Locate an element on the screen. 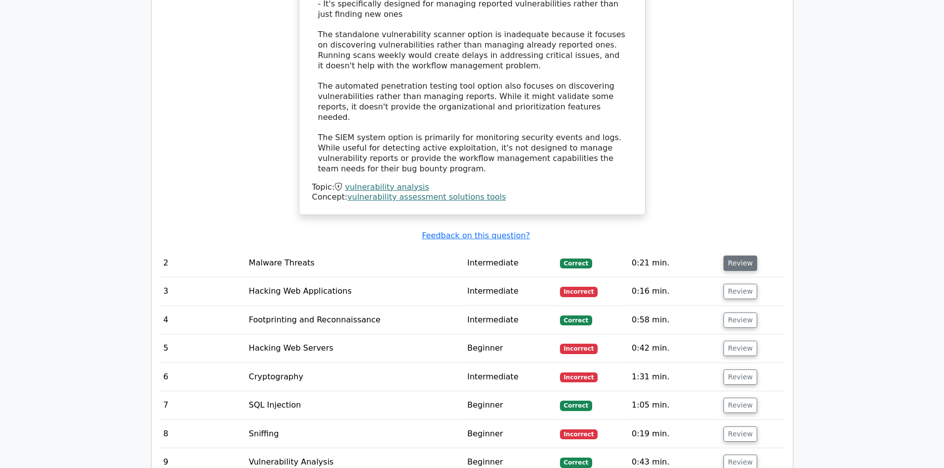 Image resolution: width=944 pixels, height=468 pixels. td: 8 is located at coordinates (202, 434).